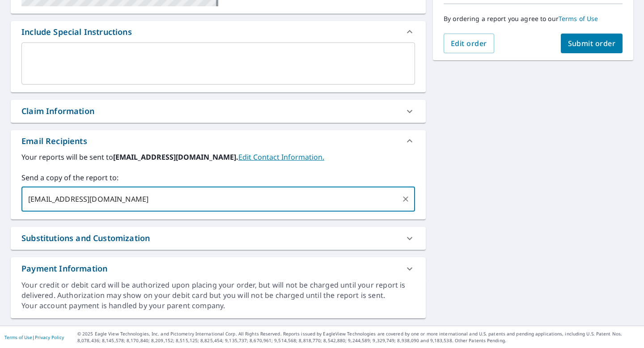 The image size is (644, 348). What do you see at coordinates (281, 157) in the screenshot?
I see `a: EditContactInfo` at bounding box center [281, 157].